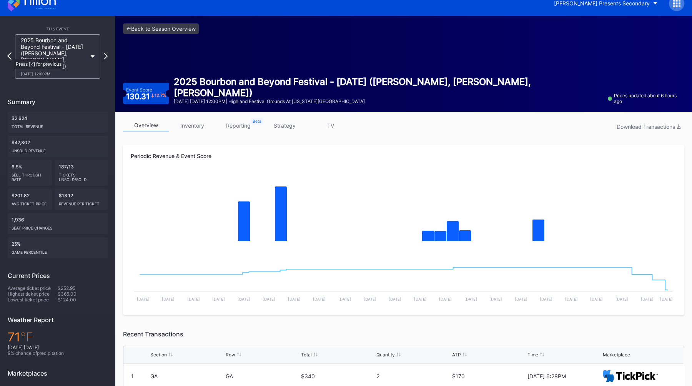 Image resolution: width=692 pixels, height=386 pixels. I want to click on div: Event Score, so click(139, 90).